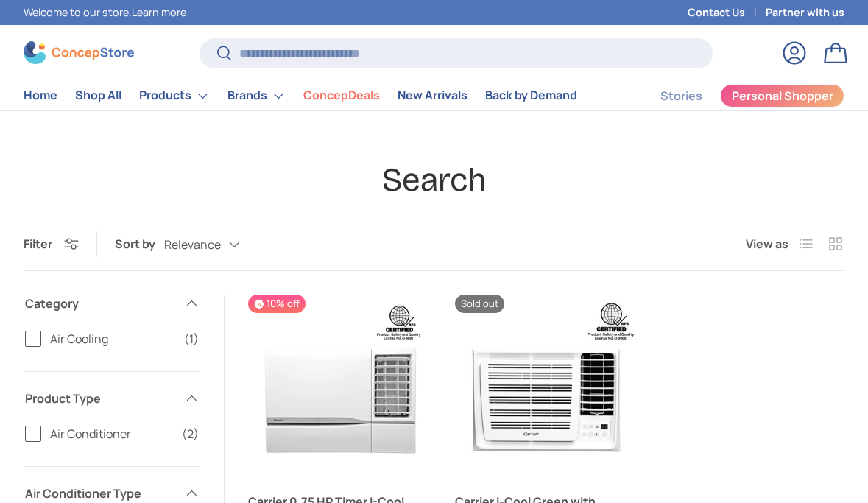 Image resolution: width=868 pixels, height=503 pixels. Describe the element at coordinates (191, 339) in the screenshot. I see `span: (1)` at that location.